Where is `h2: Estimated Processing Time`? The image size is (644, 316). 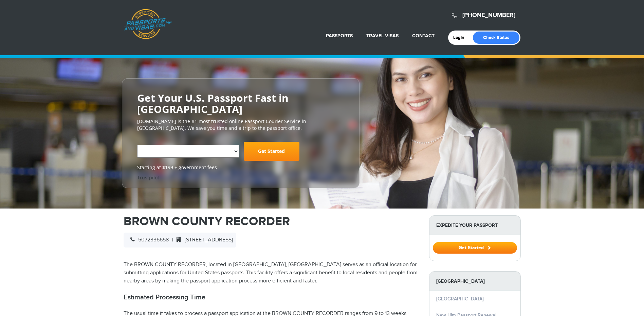 h2: Estimated Processing Time is located at coordinates (271, 297).